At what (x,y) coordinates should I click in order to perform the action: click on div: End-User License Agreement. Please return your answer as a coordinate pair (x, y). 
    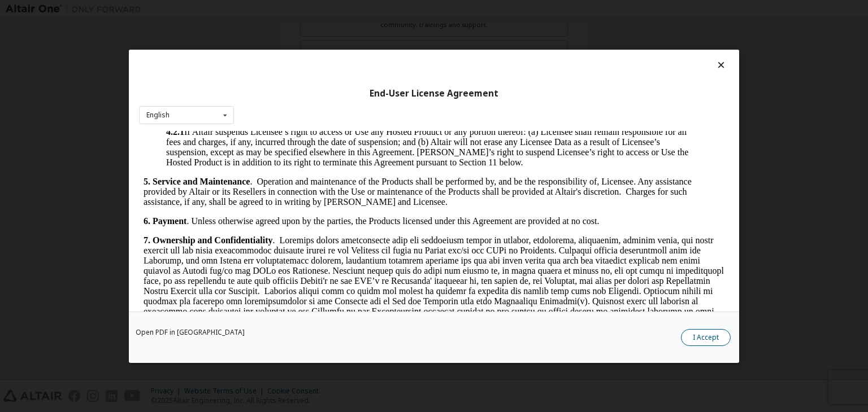
    Looking at the image, I should click on (434, 93).